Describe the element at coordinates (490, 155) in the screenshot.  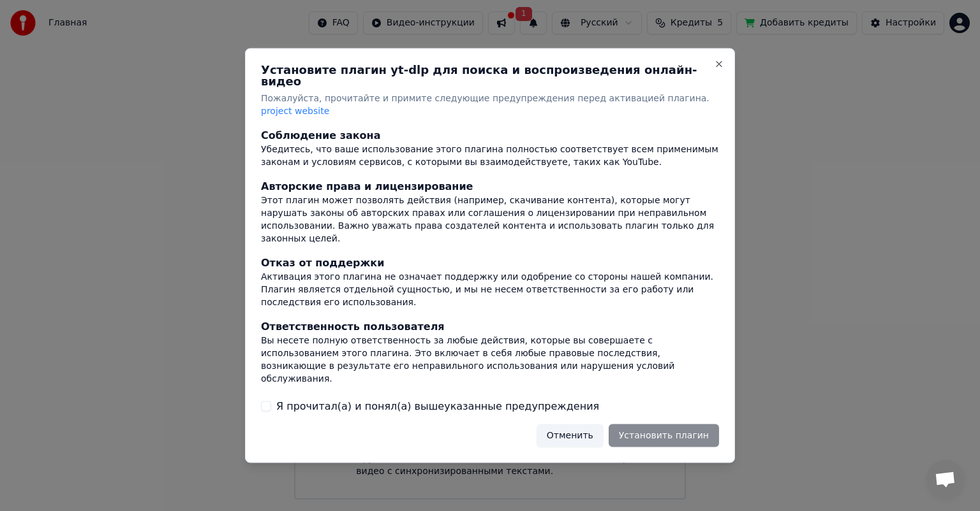
I see `div: Убедитесь, что ваше использование этого плагина полностью соответствует всем применимым законам и...` at that location.